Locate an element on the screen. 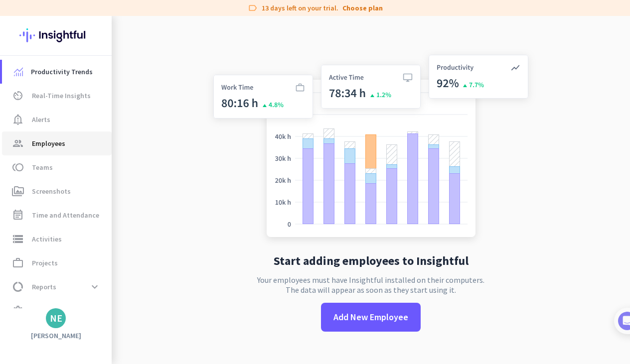 The image size is (630, 364). span: Reports is located at coordinates (44, 286).